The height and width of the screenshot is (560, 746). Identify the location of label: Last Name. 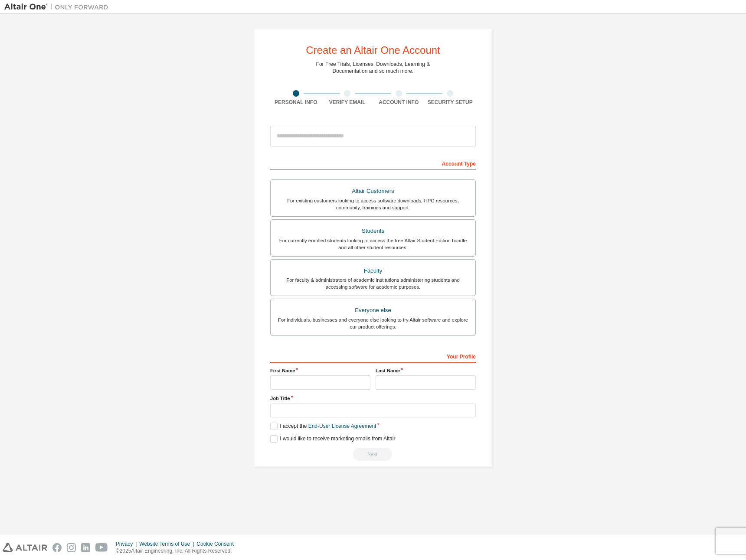
(425, 371).